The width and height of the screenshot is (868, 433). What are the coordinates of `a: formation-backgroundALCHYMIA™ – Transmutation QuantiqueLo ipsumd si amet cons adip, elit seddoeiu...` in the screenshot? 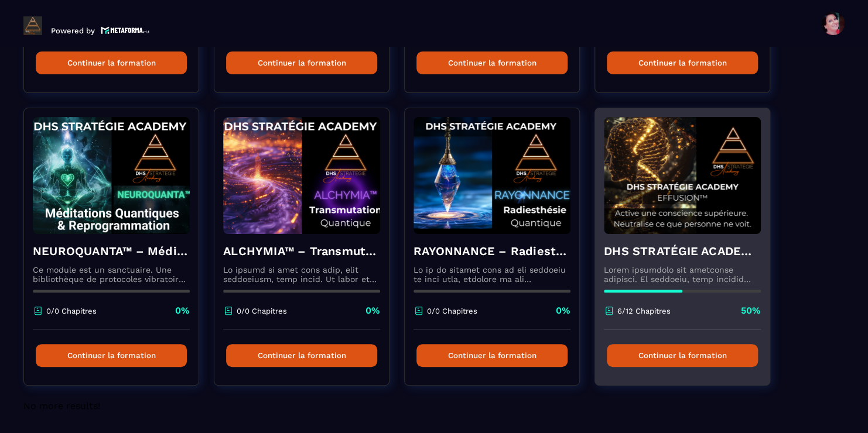 It's located at (308, 254).